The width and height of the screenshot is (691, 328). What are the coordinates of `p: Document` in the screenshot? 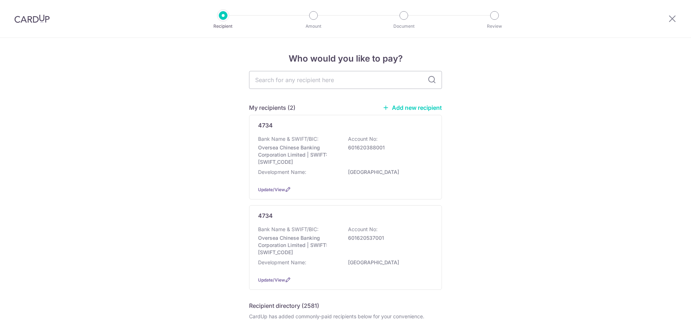 It's located at (404, 26).